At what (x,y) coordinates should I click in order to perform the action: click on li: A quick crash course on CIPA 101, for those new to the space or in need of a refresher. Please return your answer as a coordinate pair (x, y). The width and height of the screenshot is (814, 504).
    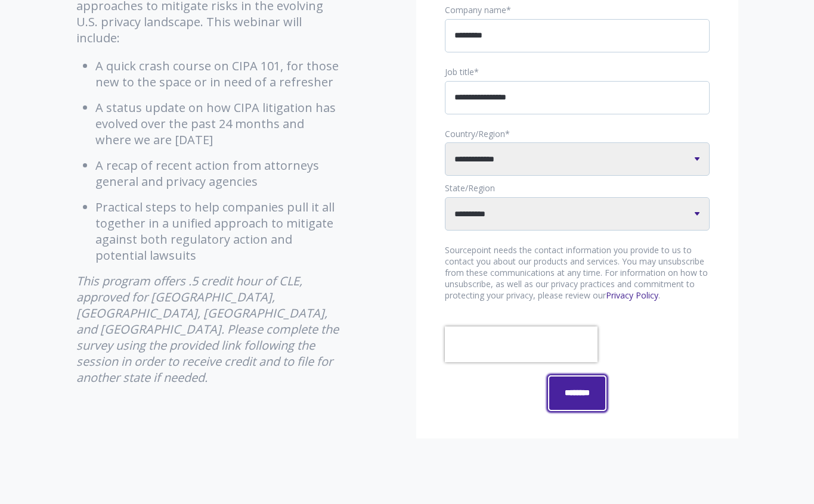
    Looking at the image, I should click on (218, 74).